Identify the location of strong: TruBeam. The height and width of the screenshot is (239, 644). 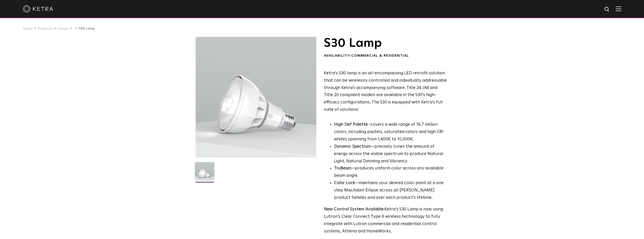
(343, 168).